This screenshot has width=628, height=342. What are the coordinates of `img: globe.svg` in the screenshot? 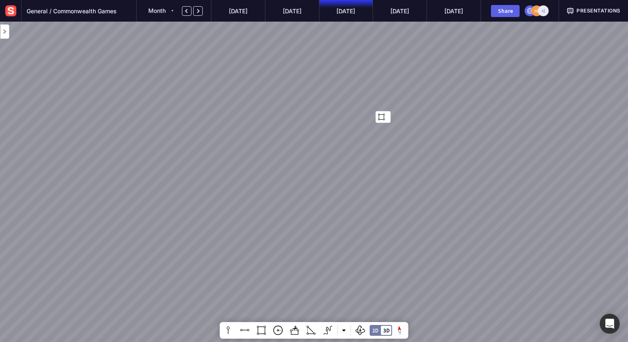 It's located at (530, 11).